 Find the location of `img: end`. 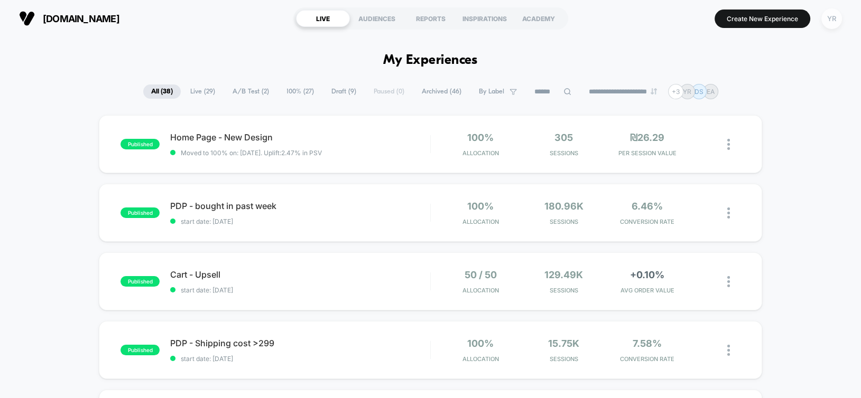

img: end is located at coordinates (654, 91).